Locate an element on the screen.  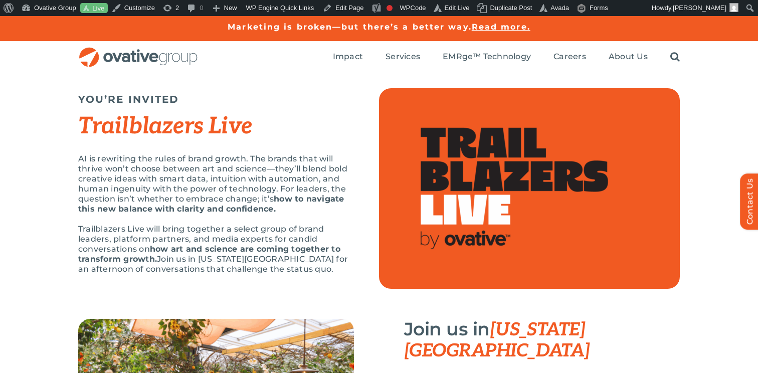
h5: YOU’RE INVITED is located at coordinates (216, 99).